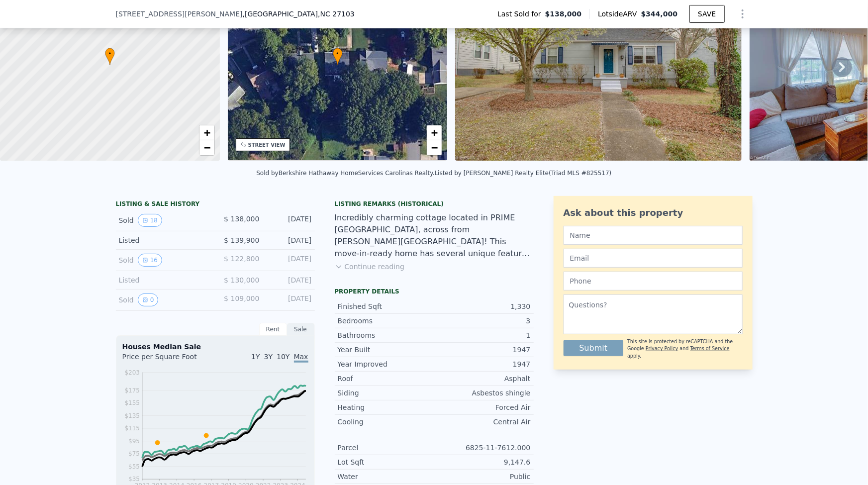 The width and height of the screenshot is (868, 485). Describe the element at coordinates (660, 14) in the screenshot. I see `span: $344,000` at that location.